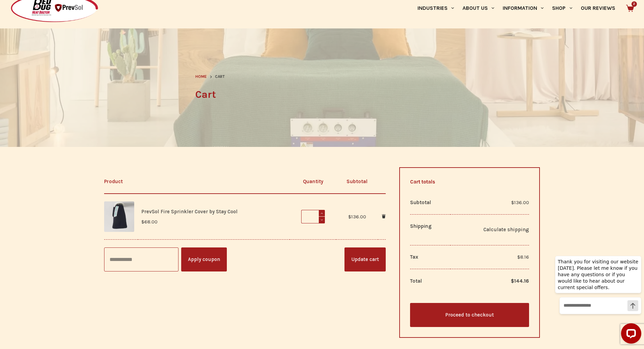 The image size is (644, 349). Describe the element at coordinates (430, 281) in the screenshot. I see `th: Total` at that location.